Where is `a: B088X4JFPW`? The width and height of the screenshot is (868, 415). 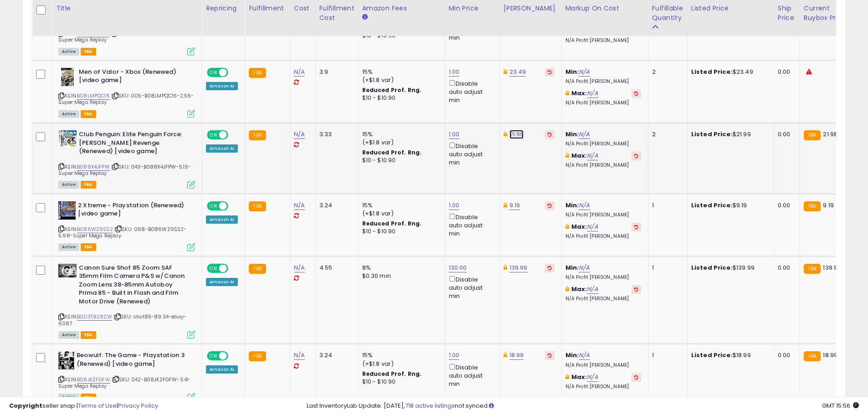 a: B088X4JFPW is located at coordinates (93, 166).